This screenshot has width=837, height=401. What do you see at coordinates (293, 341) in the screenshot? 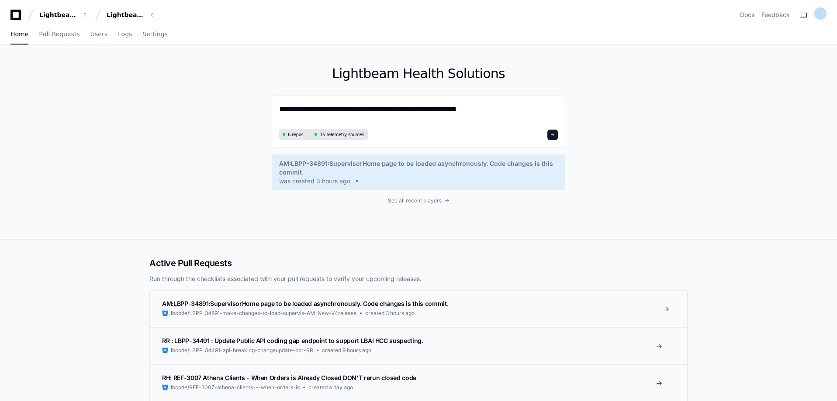
I see `span: RR : LBPP-34491 : Update Public API coding gap endpoint to support LBAI HCC suspecting.` at bounding box center [293, 341].